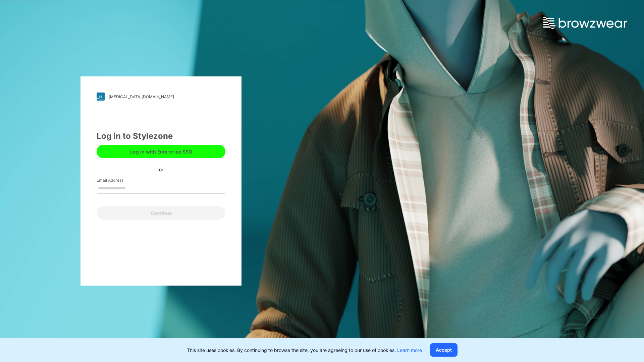 This screenshot has height=362, width=644. Describe the element at coordinates (444, 350) in the screenshot. I see `button: Accept` at that location.